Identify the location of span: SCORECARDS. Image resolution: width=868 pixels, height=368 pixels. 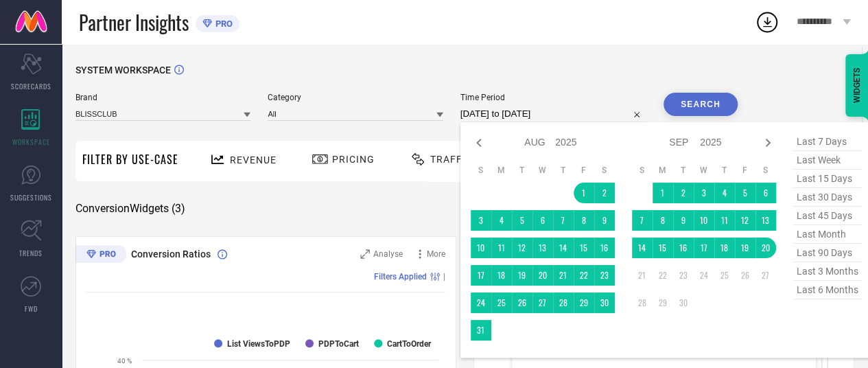
(31, 86).